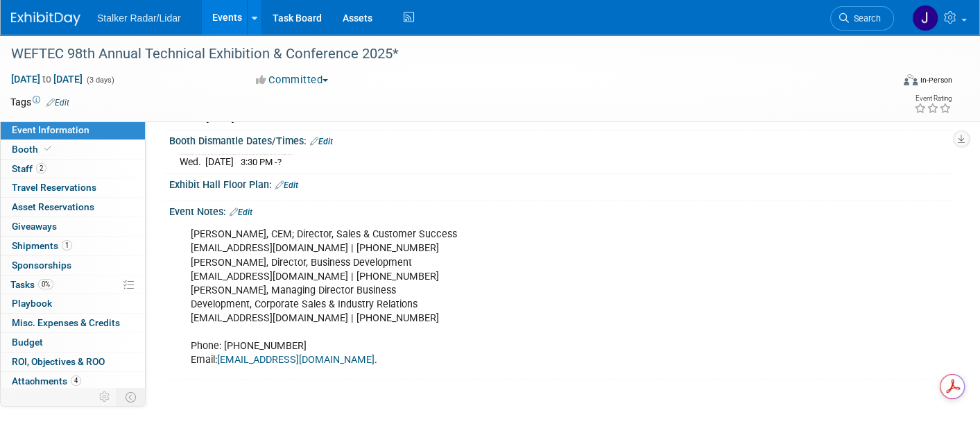 The width and height of the screenshot is (980, 424). What do you see at coordinates (73, 323) in the screenshot?
I see `a: Misc. Expenses & Credits` at bounding box center [73, 323].